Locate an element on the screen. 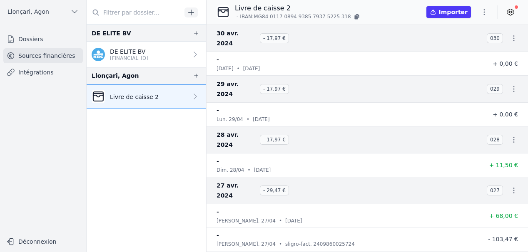  span: Llonçari, Agon is located at coordinates (28, 12).